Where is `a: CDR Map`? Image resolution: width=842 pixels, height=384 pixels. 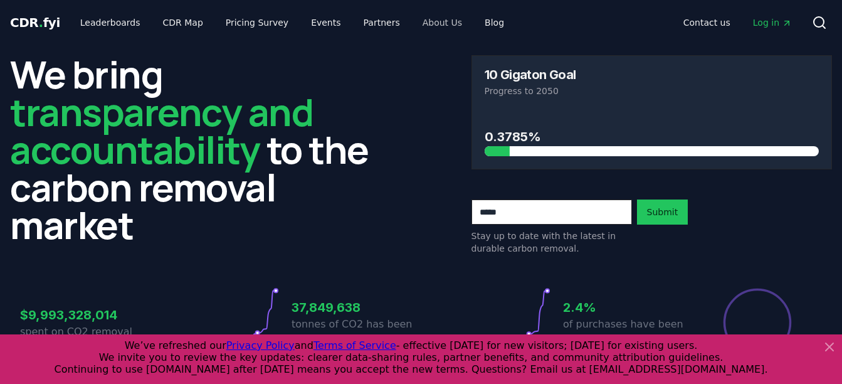
a: CDR Map is located at coordinates (183, 23).